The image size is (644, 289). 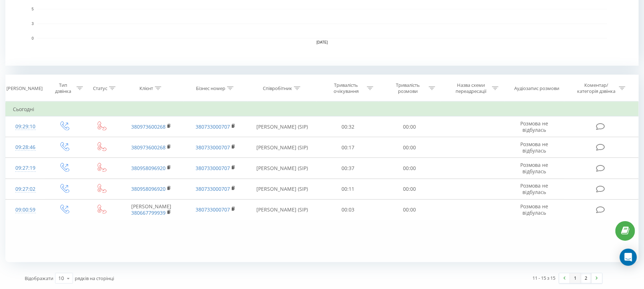 I want to click on div: Open Intercom Messenger, so click(x=628, y=258).